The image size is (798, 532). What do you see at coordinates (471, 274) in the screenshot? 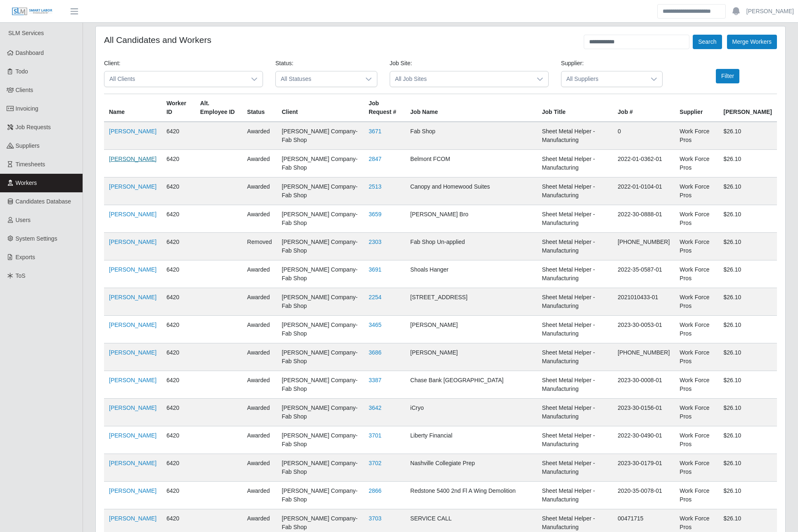
I see `td: Shoals Hanger` at bounding box center [471, 274].